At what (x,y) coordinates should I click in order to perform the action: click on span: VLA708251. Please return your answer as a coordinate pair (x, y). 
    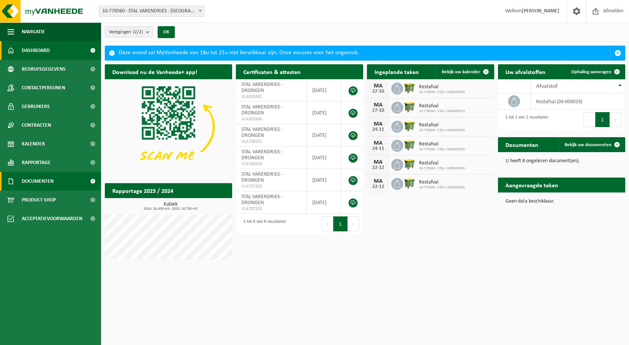
    Looking at the image, I should click on (271, 142).